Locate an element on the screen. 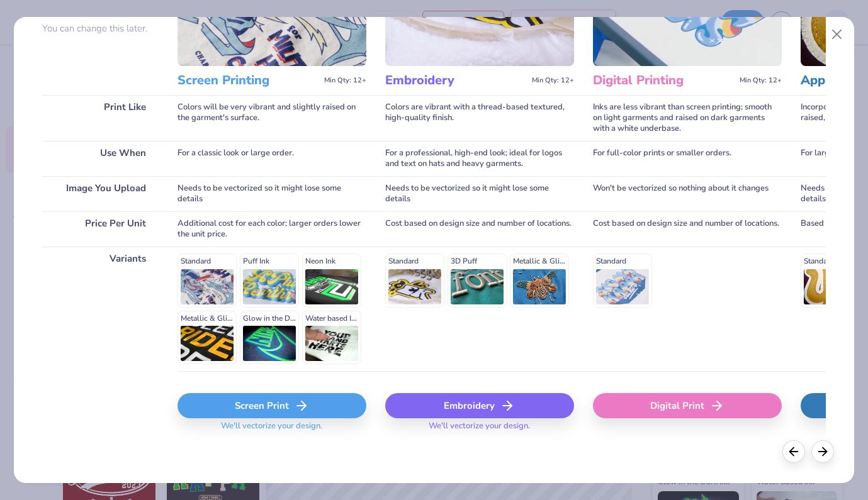 This screenshot has width=868, height=500. div: Print Like is located at coordinates (100, 118).